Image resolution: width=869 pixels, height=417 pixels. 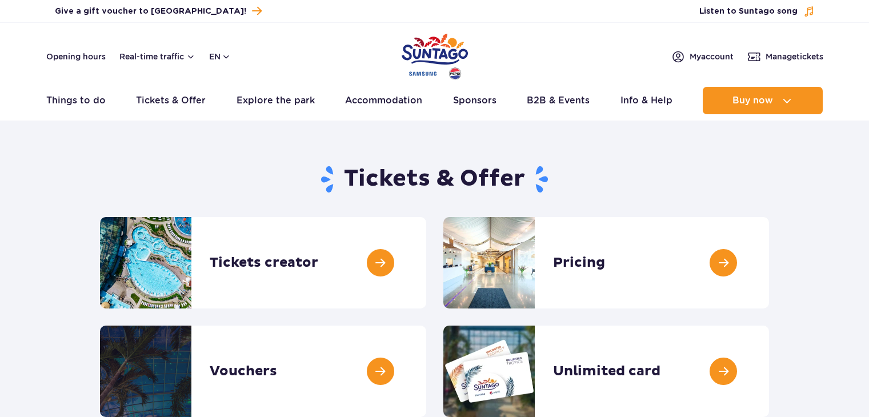 I want to click on a: Sponsors, so click(x=475, y=101).